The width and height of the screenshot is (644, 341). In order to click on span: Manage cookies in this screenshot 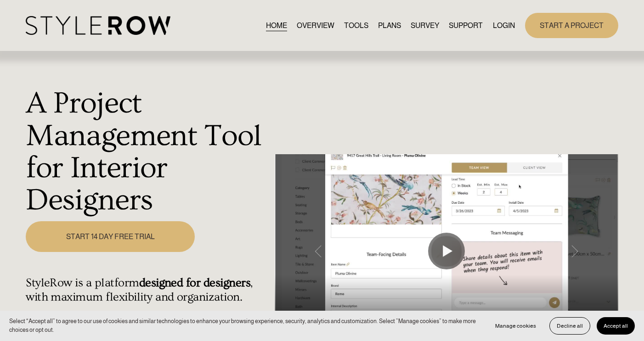, I will do `click(516, 326)`.